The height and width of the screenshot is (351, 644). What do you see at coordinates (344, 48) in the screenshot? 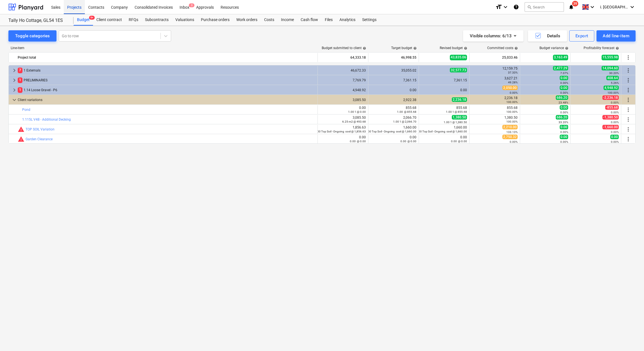
I see `div: Budget submitted to client` at bounding box center [344, 48].